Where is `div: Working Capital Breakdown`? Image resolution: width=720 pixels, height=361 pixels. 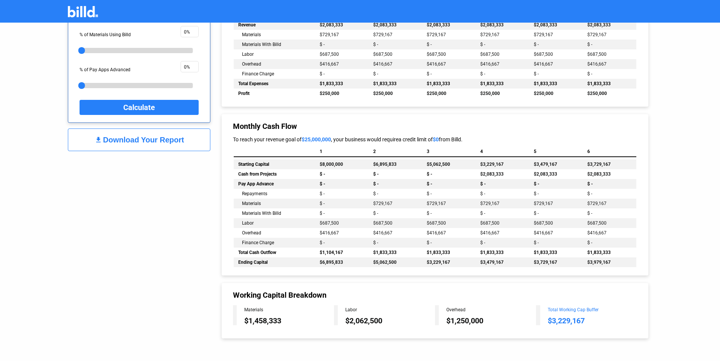 div: Working Capital Breakdown is located at coordinates (435, 295).